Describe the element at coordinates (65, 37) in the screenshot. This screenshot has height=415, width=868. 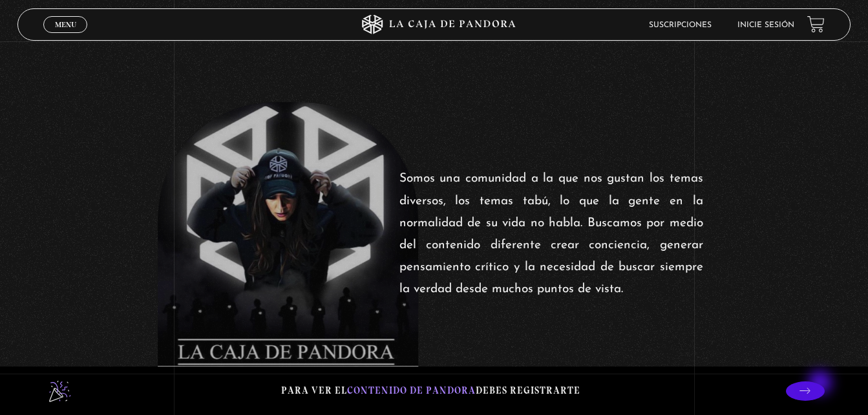
I see `span: Cerrar` at that location.